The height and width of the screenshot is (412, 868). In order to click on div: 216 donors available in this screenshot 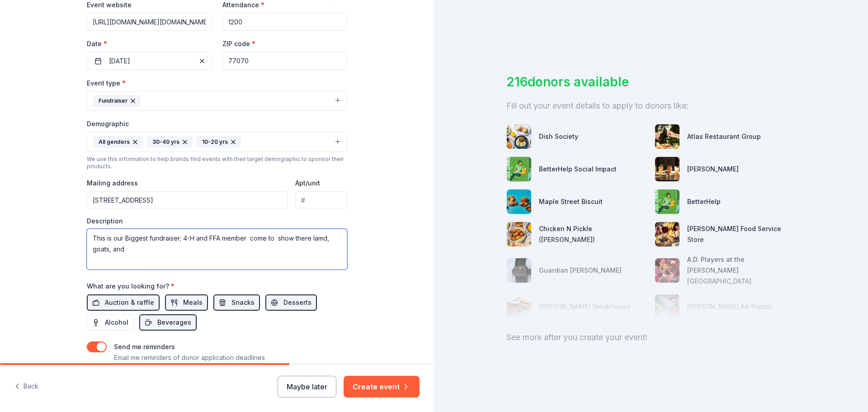, I will do `click(651, 82)`.